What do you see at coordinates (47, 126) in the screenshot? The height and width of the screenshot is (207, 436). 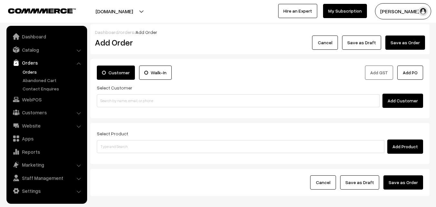 I see `a: Website` at bounding box center [47, 126].